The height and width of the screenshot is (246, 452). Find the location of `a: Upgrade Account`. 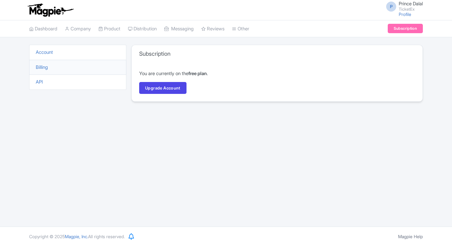

a: Upgrade Account is located at coordinates (163, 88).